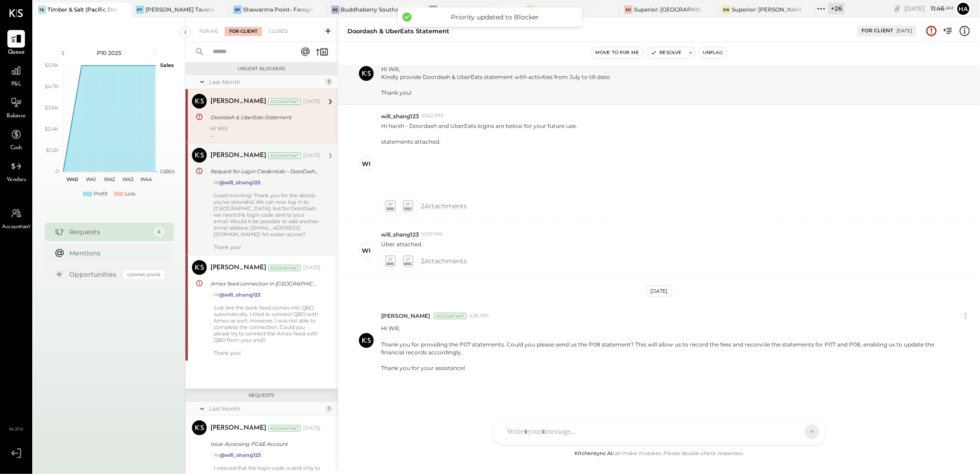 This screenshot has height=474, width=980. I want to click on text: W44, so click(147, 180).